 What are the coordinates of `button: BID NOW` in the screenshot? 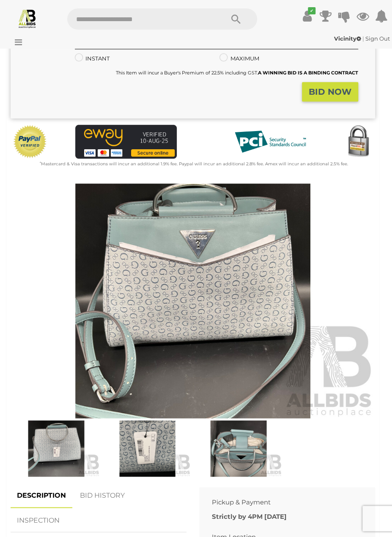 It's located at (330, 92).